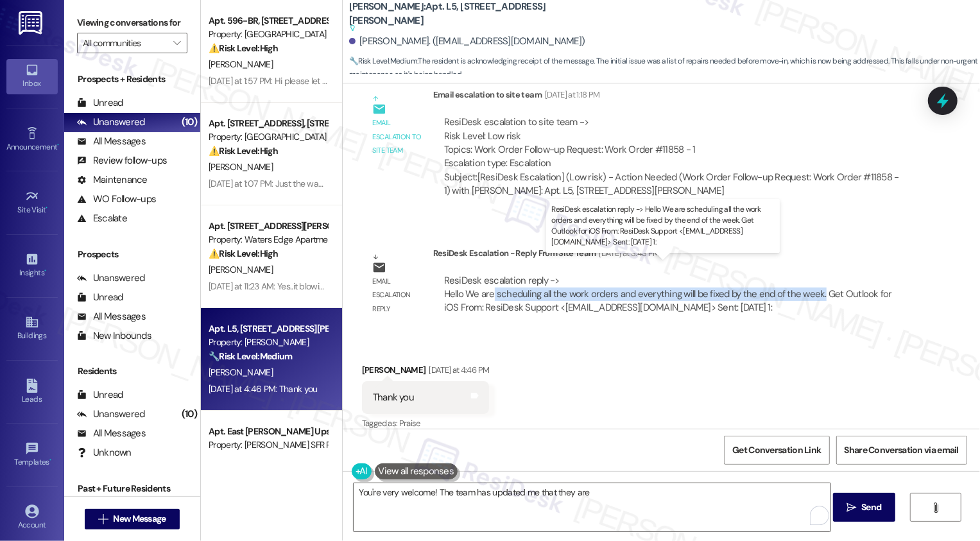 This screenshot has width=980, height=541. Describe the element at coordinates (674, 184) in the screenshot. I see `div: Subject: [ResiDesk Escalation] (Low risk) - Action Needed (Work Order Follow-up Request: Work Ord...` at that location.